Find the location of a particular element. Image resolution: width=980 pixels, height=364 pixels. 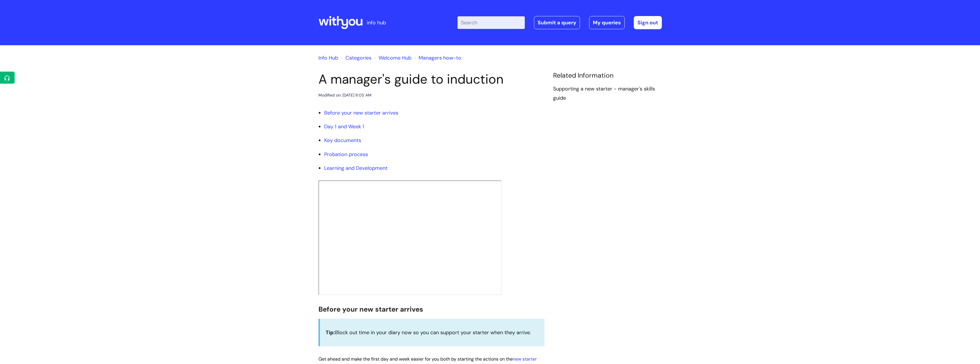

a: Key documents is located at coordinates (343, 140).